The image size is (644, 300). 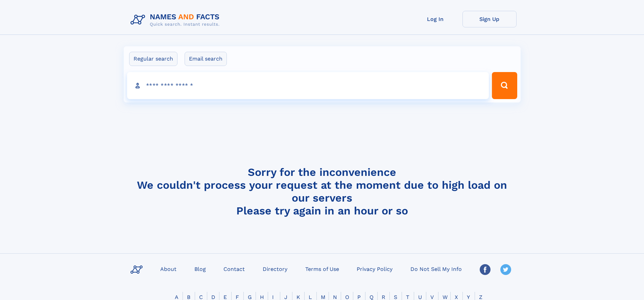 What do you see at coordinates (308, 86) in the screenshot?
I see `input: search input` at bounding box center [308, 86].